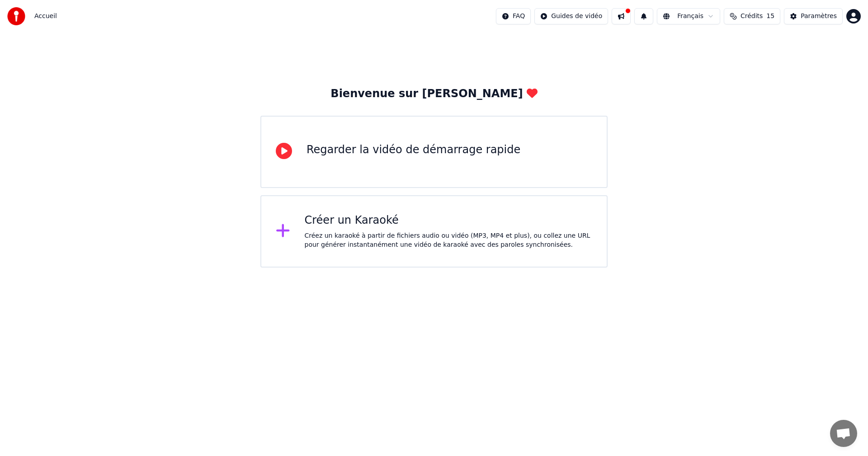  What do you see at coordinates (844, 433) in the screenshot?
I see `div: Ouvrir le chat` at bounding box center [844, 433].